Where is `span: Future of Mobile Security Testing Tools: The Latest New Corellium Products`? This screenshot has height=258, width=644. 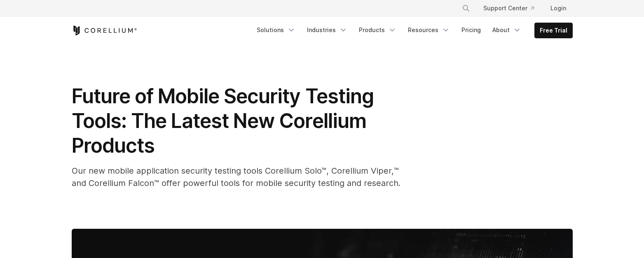 span: Future of Mobile Security Testing Tools: The Latest New Corellium Products is located at coordinates (222, 120).